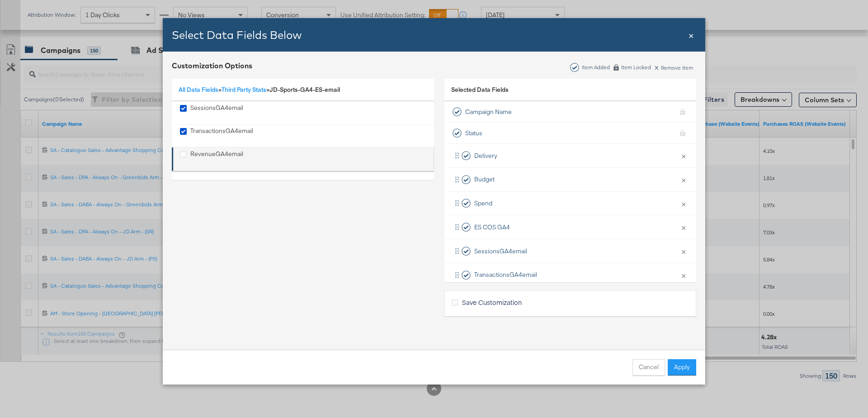 The width and height of the screenshot is (868, 418). What do you see at coordinates (485, 155) in the screenshot?
I see `span: Delivery` at bounding box center [485, 155].